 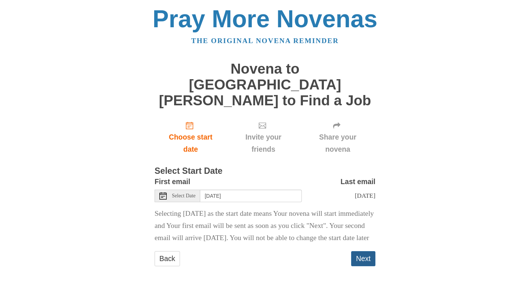 I want to click on button: Next, so click(x=364, y=259).